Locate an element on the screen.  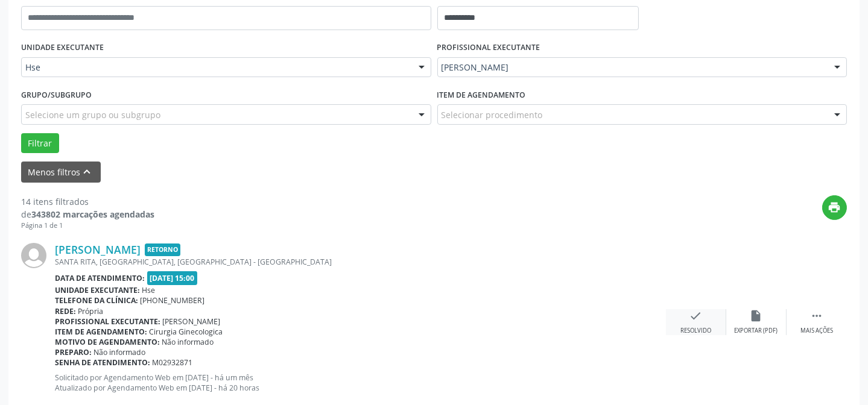
button: Filtrar is located at coordinates (40, 144).